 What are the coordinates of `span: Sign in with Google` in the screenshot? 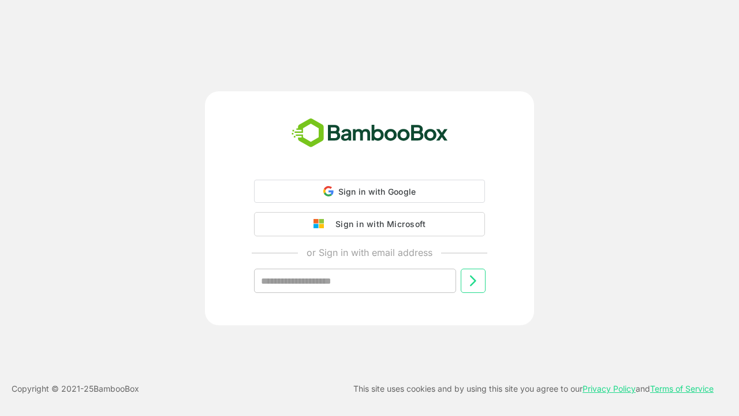 It's located at (377, 191).